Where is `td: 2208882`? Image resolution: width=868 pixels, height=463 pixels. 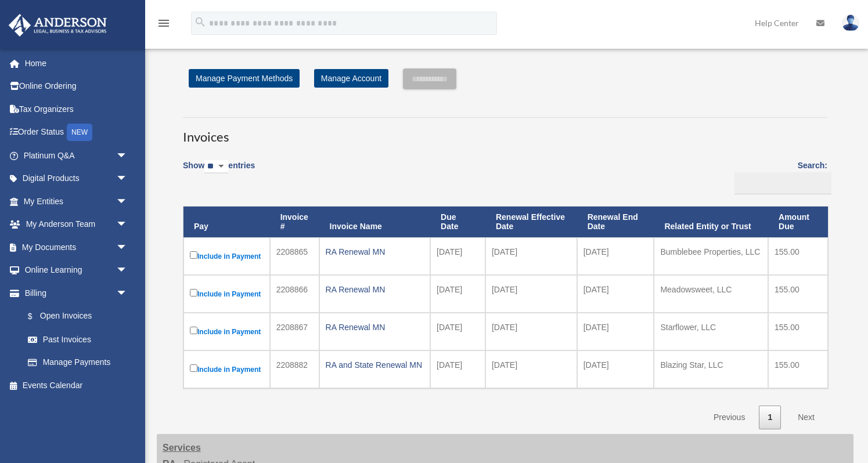 td: 2208882 is located at coordinates (294, 369).